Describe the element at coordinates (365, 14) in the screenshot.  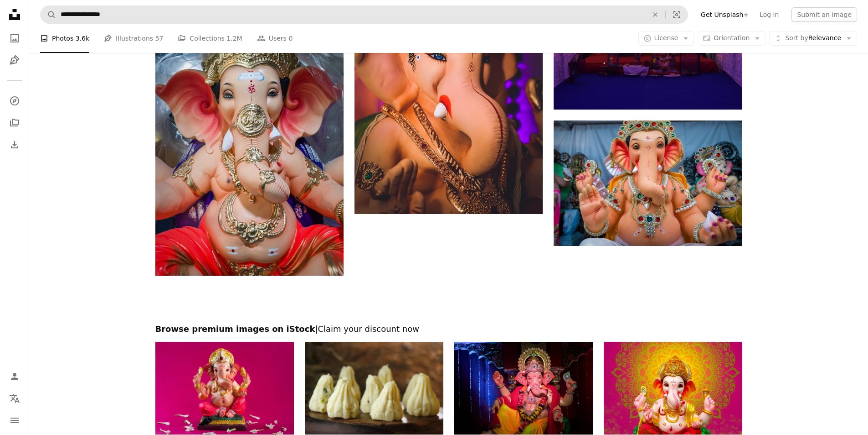
I see `form: Find visuals sitewide` at that location.